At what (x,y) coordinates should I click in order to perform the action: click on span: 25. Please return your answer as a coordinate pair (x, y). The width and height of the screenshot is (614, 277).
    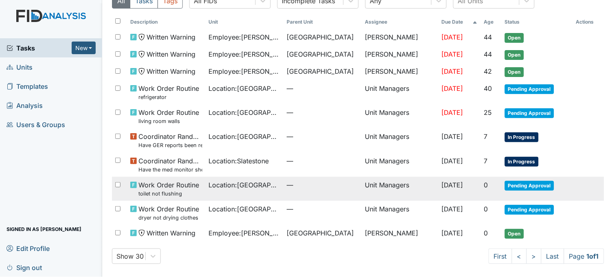
    Looking at the image, I should click on (488, 112).